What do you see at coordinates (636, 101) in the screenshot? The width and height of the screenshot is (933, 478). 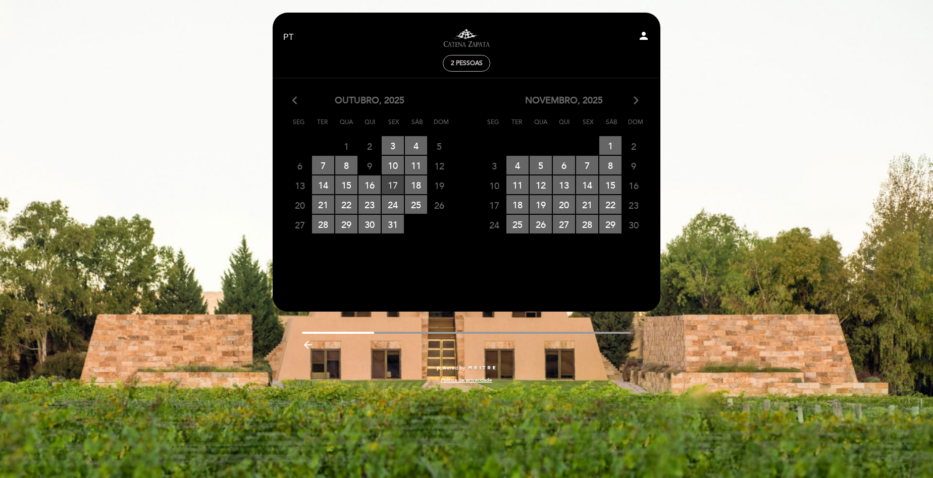 I see `i: arrow_forward_ios` at bounding box center [636, 101].